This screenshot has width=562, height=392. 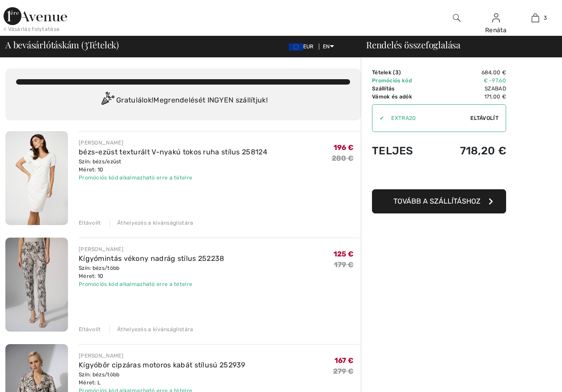 What do you see at coordinates (296, 47) in the screenshot?
I see `img: Euró` at bounding box center [296, 47].